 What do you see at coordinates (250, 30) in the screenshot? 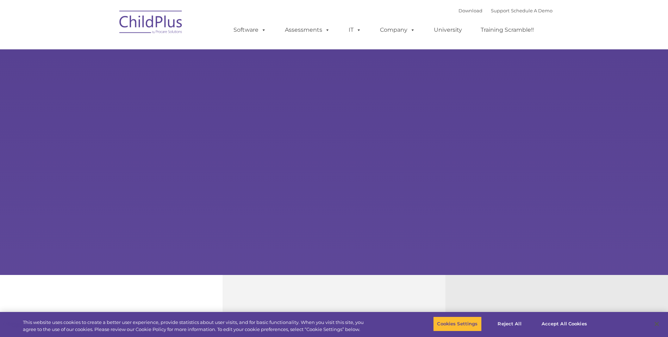
I see `a: Software` at bounding box center [250, 30].